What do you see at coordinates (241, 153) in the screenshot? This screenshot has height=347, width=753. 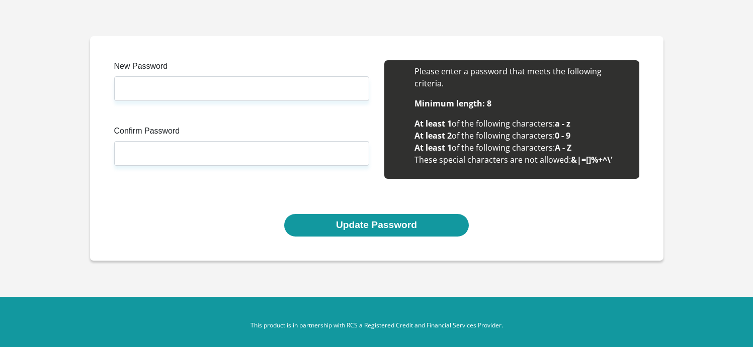 I see `input: Confirm Password` at bounding box center [241, 153].